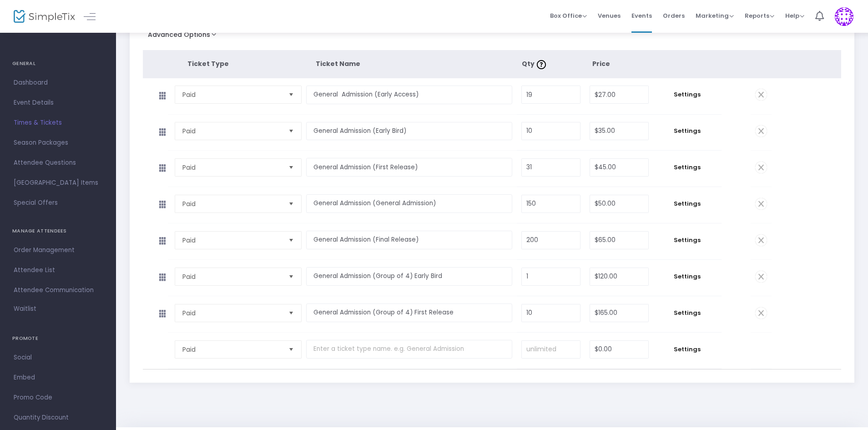  I want to click on span: Order Management, so click(58, 250).